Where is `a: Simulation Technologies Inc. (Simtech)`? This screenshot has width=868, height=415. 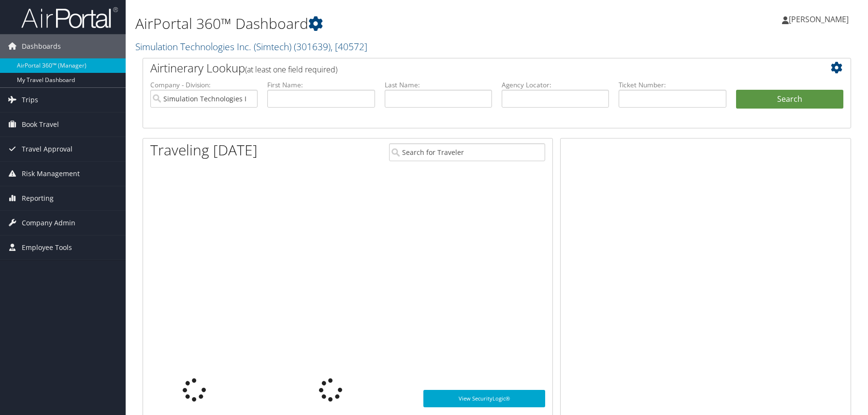 a: Simulation Technologies Inc. (Simtech) is located at coordinates (252, 47).